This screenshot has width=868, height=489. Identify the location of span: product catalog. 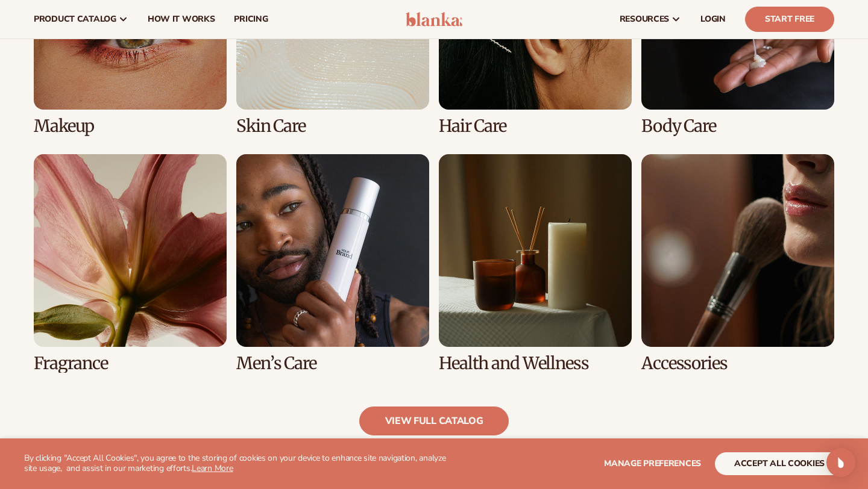
(75, 19).